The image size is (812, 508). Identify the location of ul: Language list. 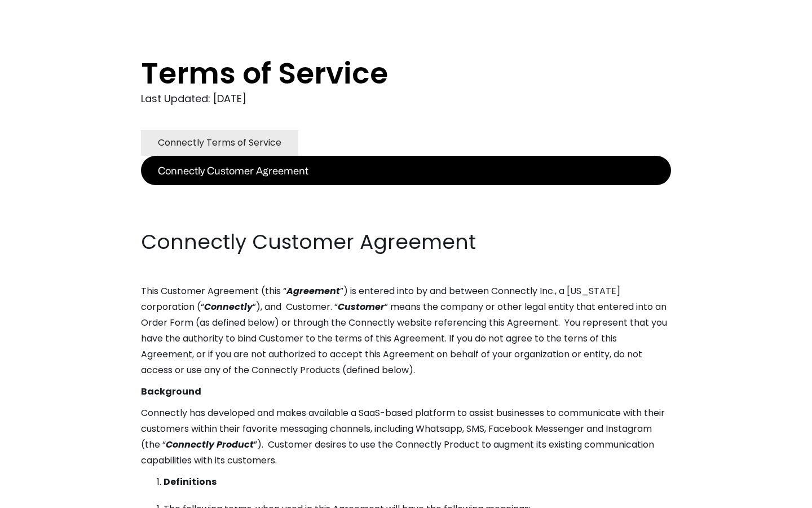
(45, 496).